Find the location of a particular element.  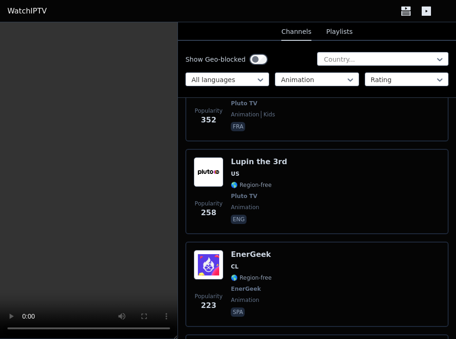

span: 352 is located at coordinates (208, 120).